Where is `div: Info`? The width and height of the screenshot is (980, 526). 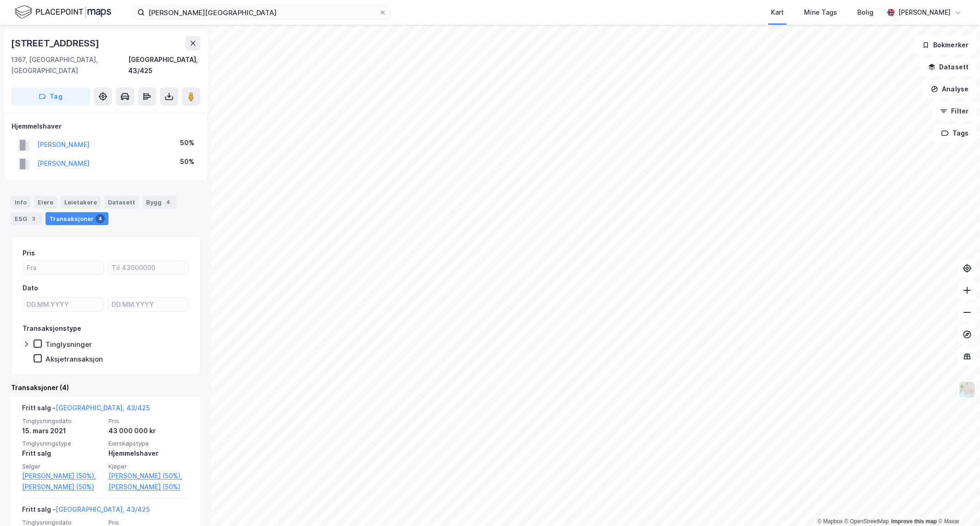
div: Info is located at coordinates (21, 202).